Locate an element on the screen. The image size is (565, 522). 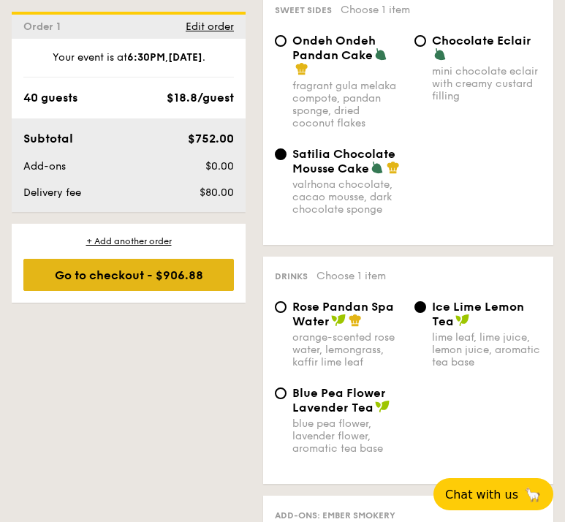
span: Order 1 is located at coordinates (45, 26).